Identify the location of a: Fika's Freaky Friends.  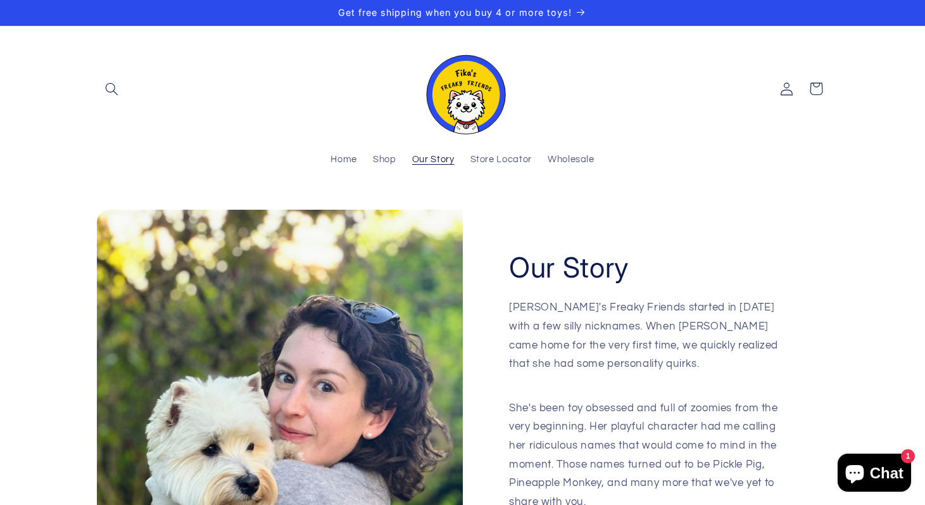
(463, 89).